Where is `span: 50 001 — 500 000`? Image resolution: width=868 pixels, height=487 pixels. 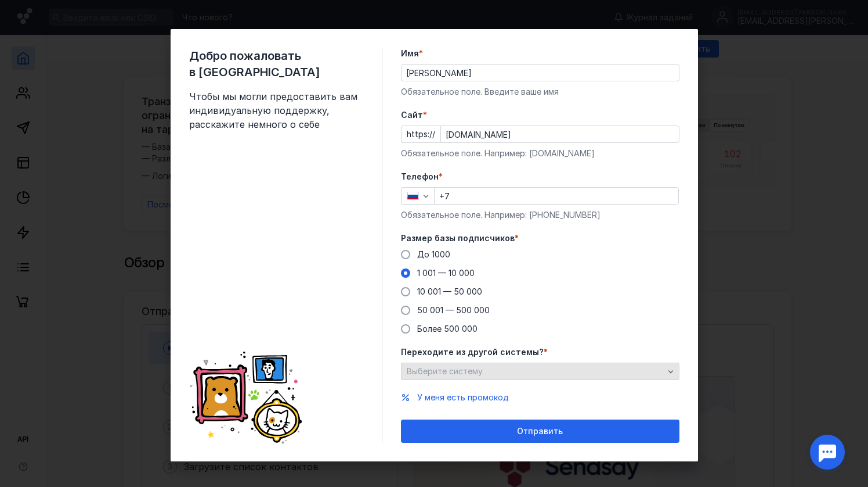
span: 50 001 — 500 000 is located at coordinates (453, 309).